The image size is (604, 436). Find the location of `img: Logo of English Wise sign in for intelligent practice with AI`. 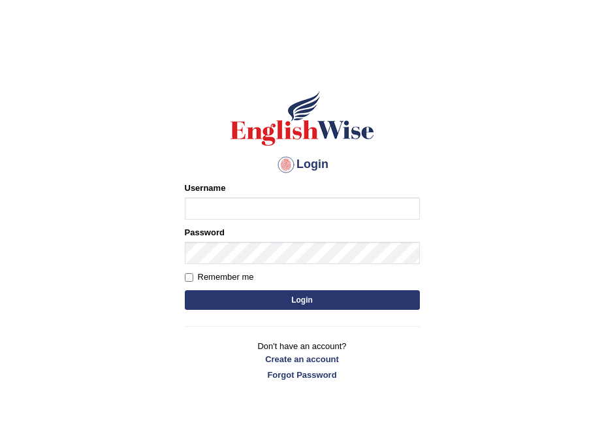

img: Logo of English Wise sign in for intelligent practice with AI is located at coordinates (302, 118).